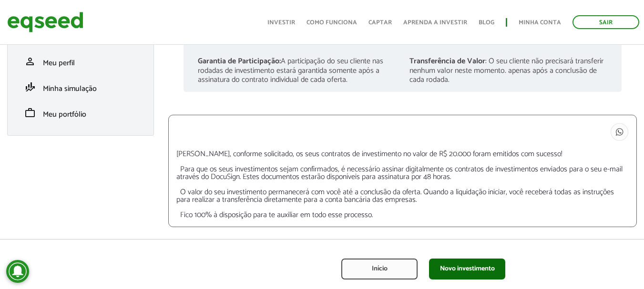 This screenshot has width=644, height=289. What do you see at coordinates (297, 71) in the screenshot?
I see `p: A participação do seu cliente nas rodadas de investimento estará garantida somente após a assinat...` at bounding box center [297, 71].